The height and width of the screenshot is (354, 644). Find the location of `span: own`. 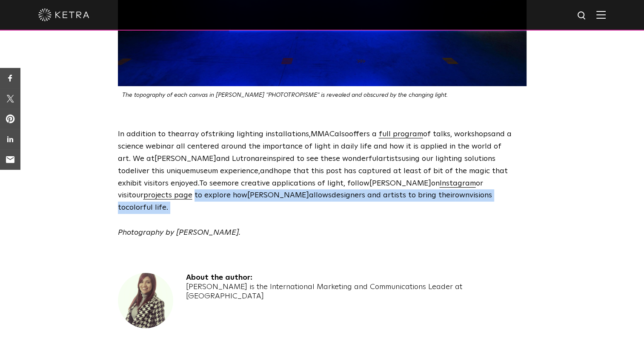

span: own is located at coordinates (462, 195).